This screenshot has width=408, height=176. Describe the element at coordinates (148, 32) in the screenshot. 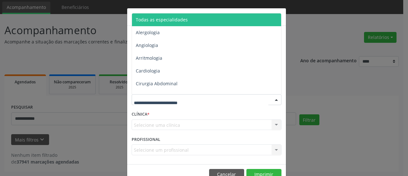

I see `span: Alergologia` at that location.